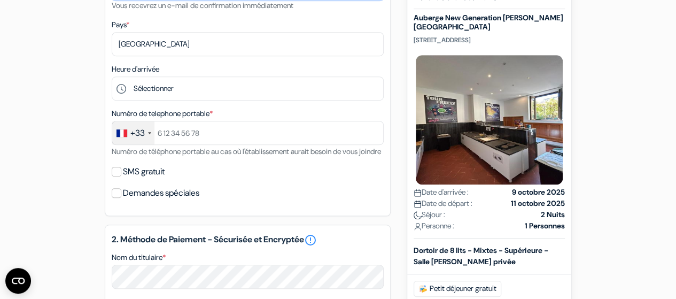 The width and height of the screenshot is (676, 299). I want to click on strong: 2 Nuits, so click(553, 214).